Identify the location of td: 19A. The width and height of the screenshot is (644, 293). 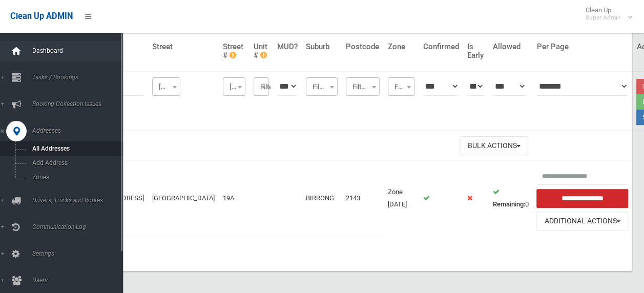
(234, 198).